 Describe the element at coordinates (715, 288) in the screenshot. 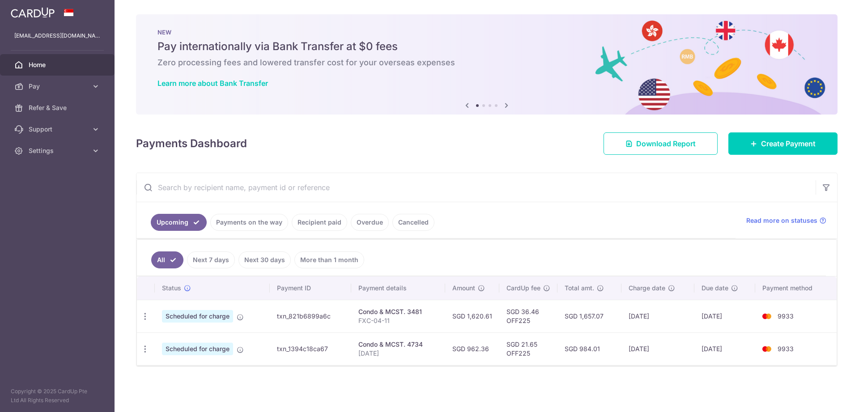

I see `span: Due date` at that location.